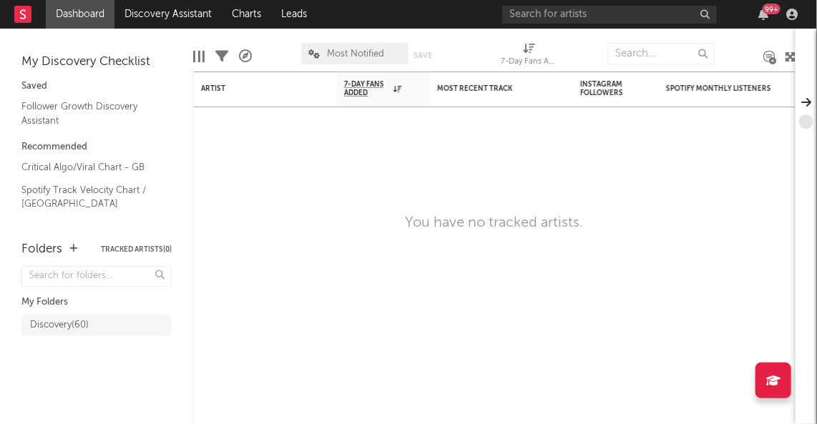 The image size is (817, 424). What do you see at coordinates (97, 325) in the screenshot?
I see `a: Discovery(60)` at bounding box center [97, 325].